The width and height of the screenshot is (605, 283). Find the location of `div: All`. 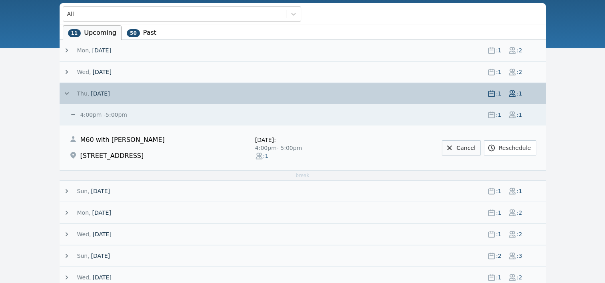

div: All is located at coordinates (70, 14).